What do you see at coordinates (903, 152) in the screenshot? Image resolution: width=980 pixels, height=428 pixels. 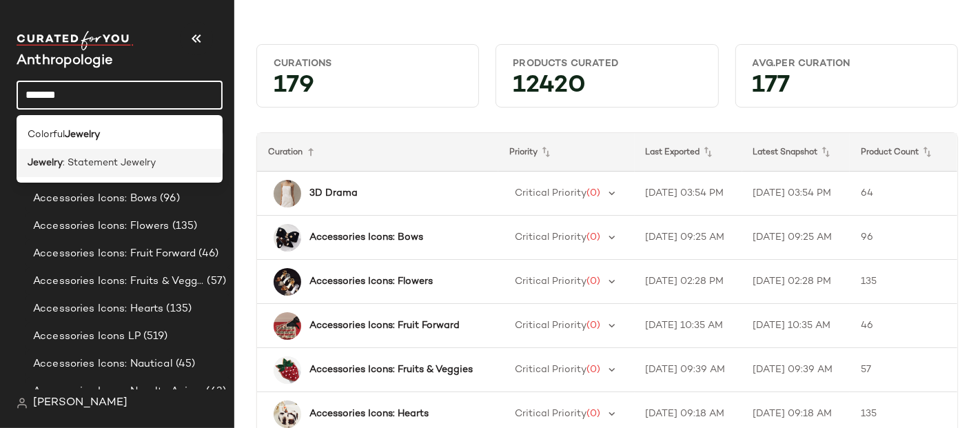 I see `th: Product Count` at bounding box center [903, 152].